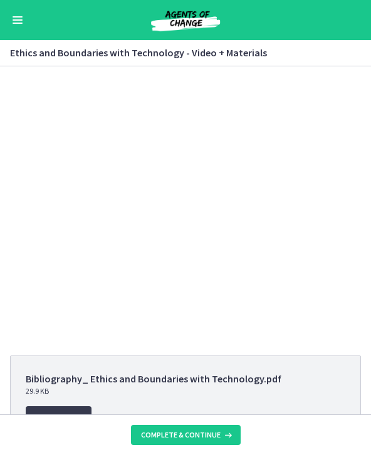 The image size is (371, 455). I want to click on span: Complete & continue, so click(180, 435).